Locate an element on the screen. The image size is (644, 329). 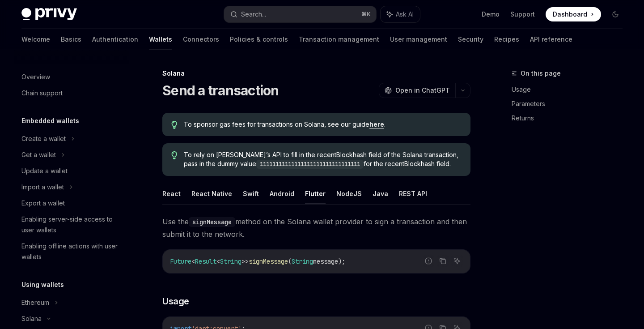
div: Search... is located at coordinates (253, 14).